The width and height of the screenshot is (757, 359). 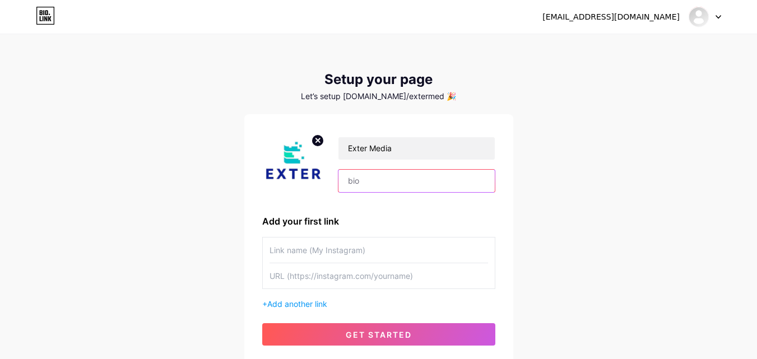 I want to click on input: Link name (My Instagram), so click(x=379, y=250).